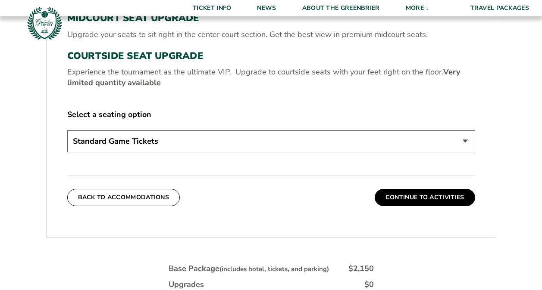 Image resolution: width=542 pixels, height=290 pixels. Describe the element at coordinates (274, 269) in the screenshot. I see `small: (includes hotel, tickets, and parking)` at that location.